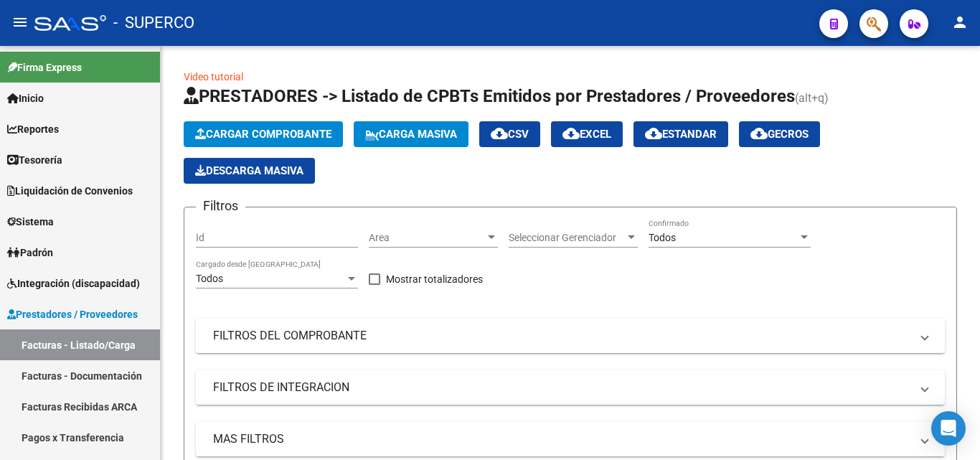 This screenshot has height=460, width=980. What do you see at coordinates (154, 23) in the screenshot?
I see `span: - SUPERCO` at bounding box center [154, 23].